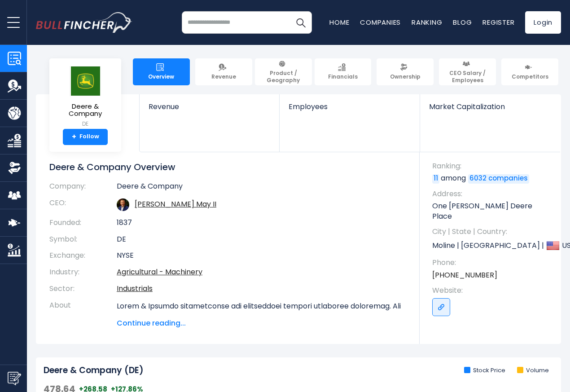 The height and width of the screenshot is (392, 570). I want to click on th: CEO:, so click(83, 205).